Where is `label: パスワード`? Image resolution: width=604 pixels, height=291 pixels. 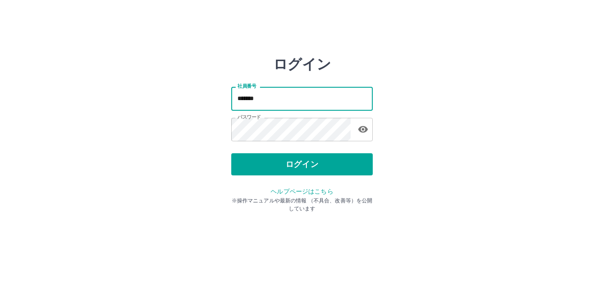 label: パスワード is located at coordinates (249, 117).